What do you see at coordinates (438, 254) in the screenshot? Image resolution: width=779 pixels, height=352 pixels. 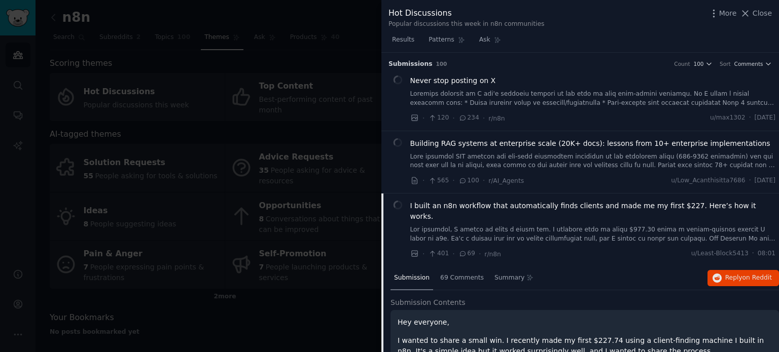 I see `span: 401` at bounding box center [438, 254].